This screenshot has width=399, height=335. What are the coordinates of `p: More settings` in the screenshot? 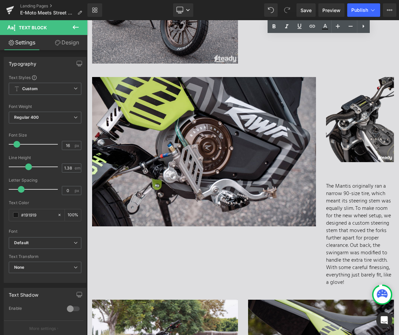 It's located at (43, 329).